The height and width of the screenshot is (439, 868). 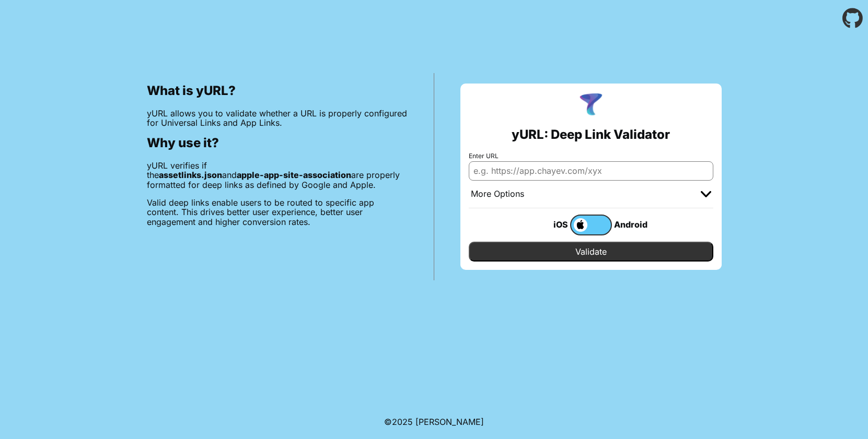 What do you see at coordinates (591, 105) in the screenshot?
I see `img: yURL Logo` at bounding box center [591, 105].